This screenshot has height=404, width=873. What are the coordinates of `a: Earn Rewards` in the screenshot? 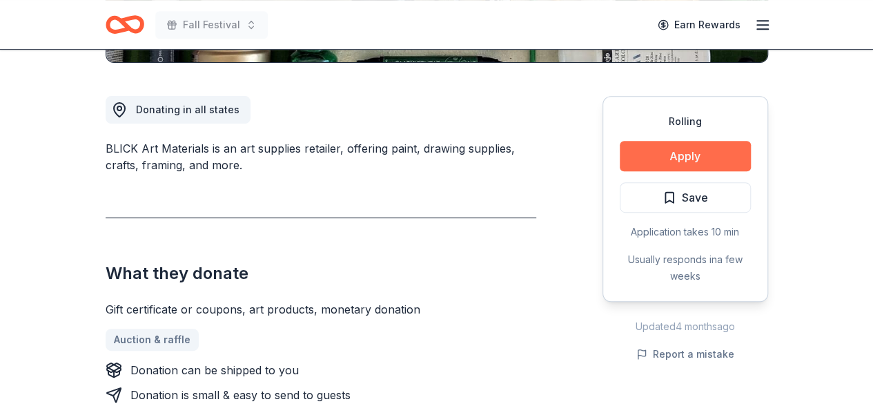 It's located at (699, 25).